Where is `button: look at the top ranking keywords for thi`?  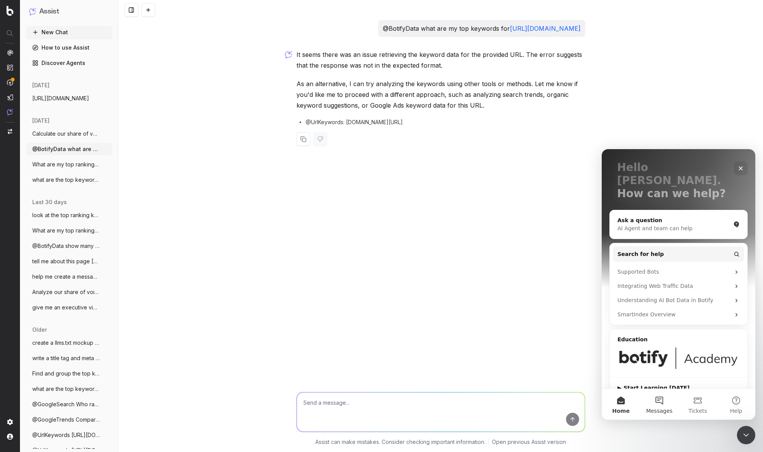 button: look at the top ranking keywords for thi is located at coordinates (69, 215).